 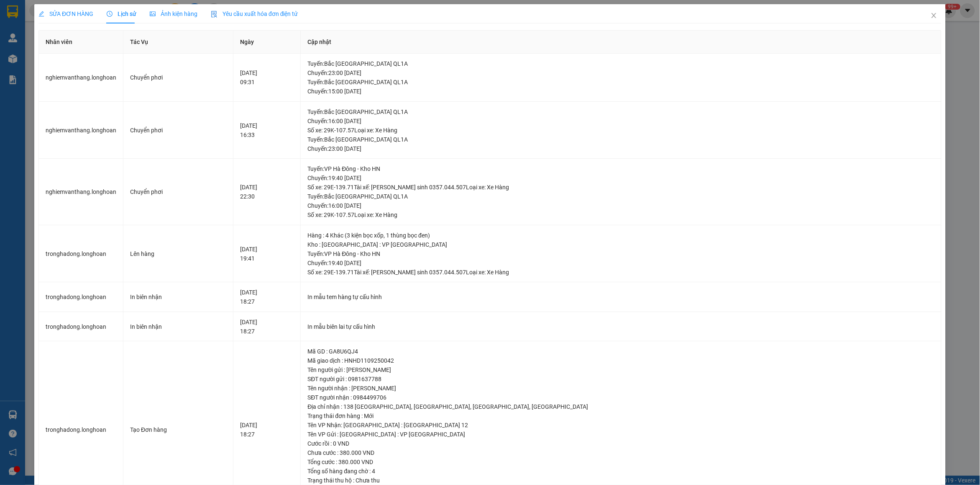 What do you see at coordinates (179, 254) in the screenshot?
I see `div: Lên hàng` at bounding box center [179, 254].